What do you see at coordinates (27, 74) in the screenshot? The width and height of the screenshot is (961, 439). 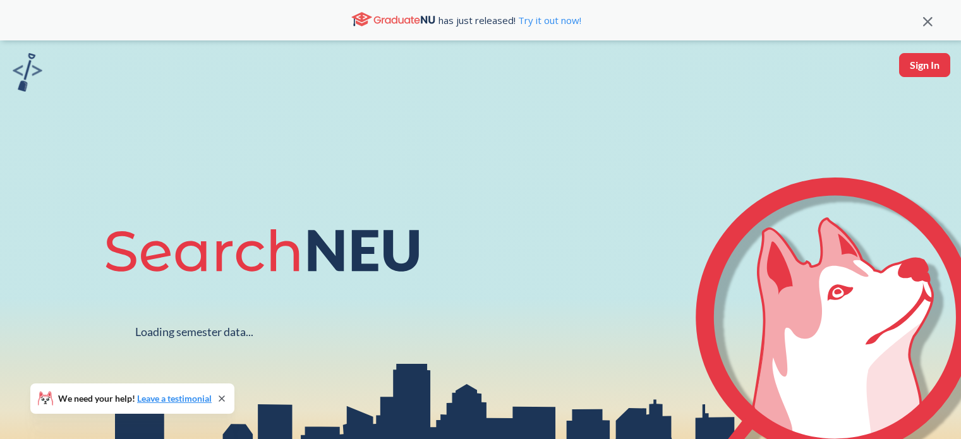 I see `a: sandbox logo` at bounding box center [27, 74].